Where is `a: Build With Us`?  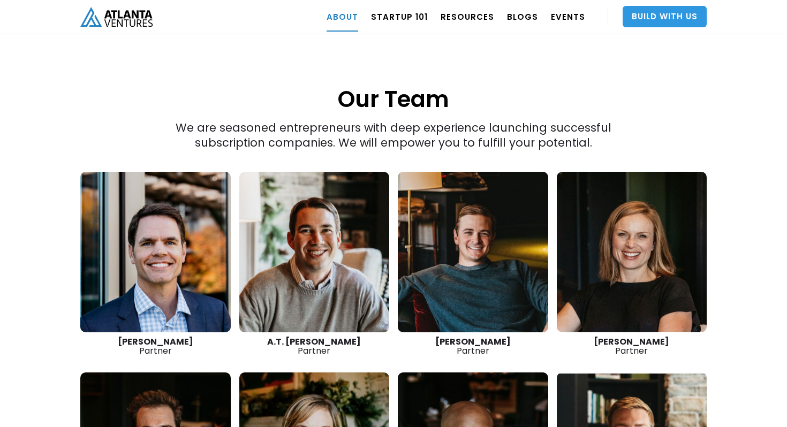
a: Build With Us is located at coordinates (665, 17).